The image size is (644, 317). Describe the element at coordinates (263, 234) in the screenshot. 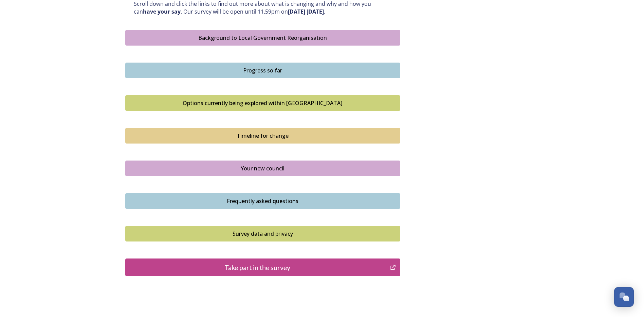

I see `div: Survey data and privacy` at that location.